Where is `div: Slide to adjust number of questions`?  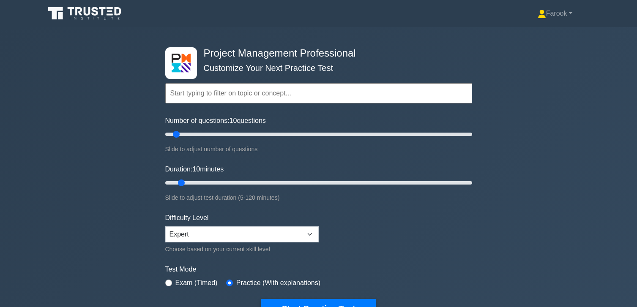 div: Slide to adjust number of questions is located at coordinates (319, 149).